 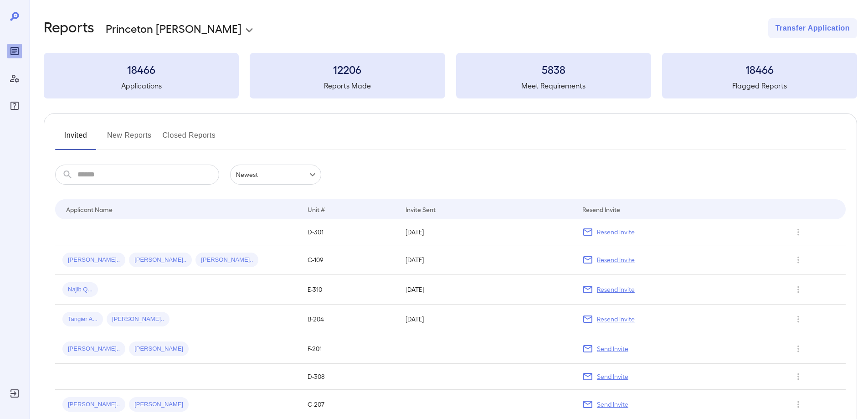 I want to click on td: B-204, so click(x=349, y=320).